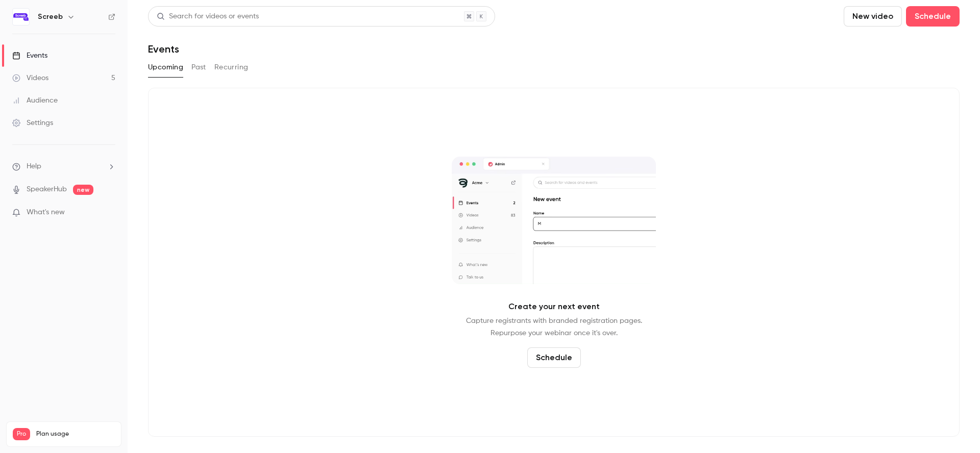  What do you see at coordinates (50, 17) in the screenshot?
I see `h6: Screeb` at bounding box center [50, 17].